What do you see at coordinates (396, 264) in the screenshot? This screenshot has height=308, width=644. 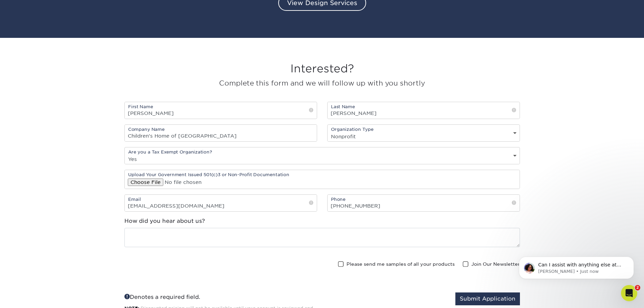 I see `label: Please send me samples of all your products` at bounding box center [396, 264].